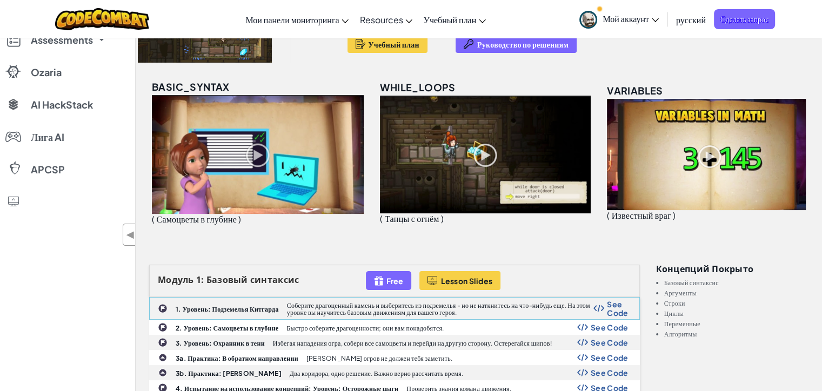  What do you see at coordinates (365, 328) in the screenshot?
I see `p: Быстро соберите драгоценности; они вам понадобятся.` at bounding box center [365, 328].